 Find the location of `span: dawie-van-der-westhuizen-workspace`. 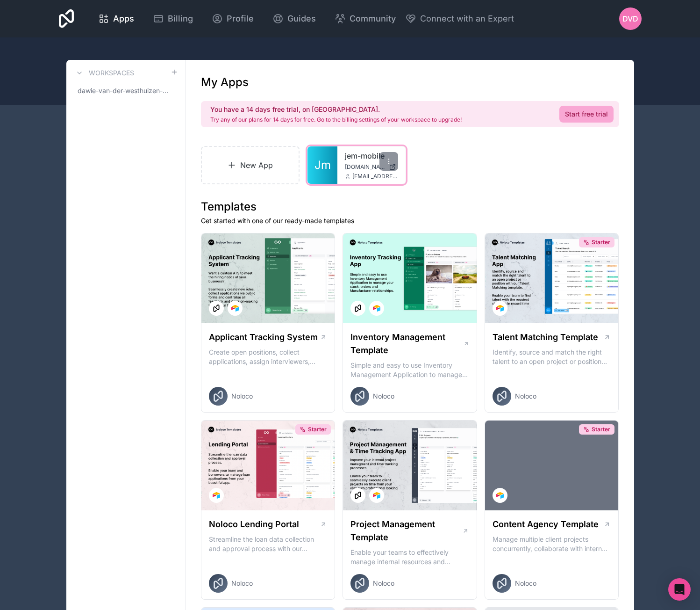

span: dawie-van-der-westhuizen-workspace is located at coordinates (124, 91).